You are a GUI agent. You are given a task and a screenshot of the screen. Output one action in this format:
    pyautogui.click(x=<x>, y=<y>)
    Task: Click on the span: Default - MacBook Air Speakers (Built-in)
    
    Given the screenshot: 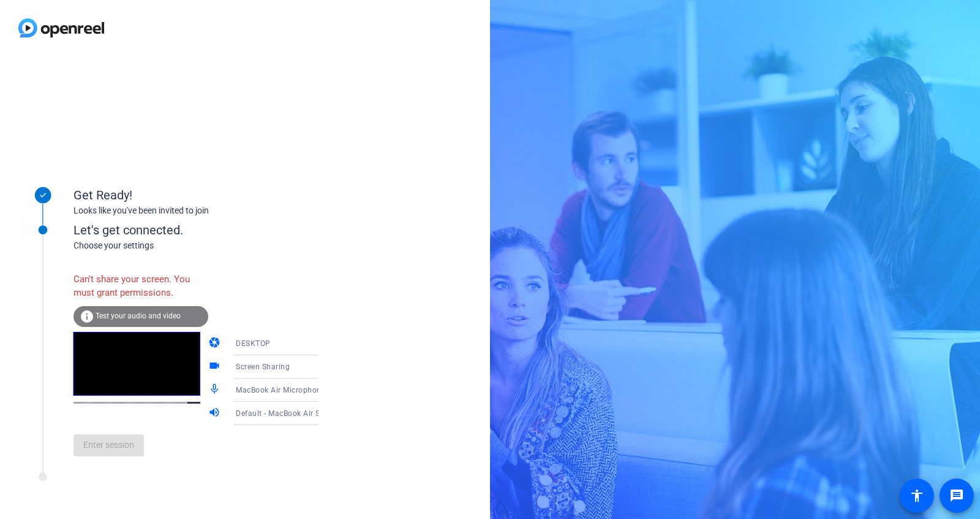 What is the action you would take?
    pyautogui.click(x=308, y=412)
    